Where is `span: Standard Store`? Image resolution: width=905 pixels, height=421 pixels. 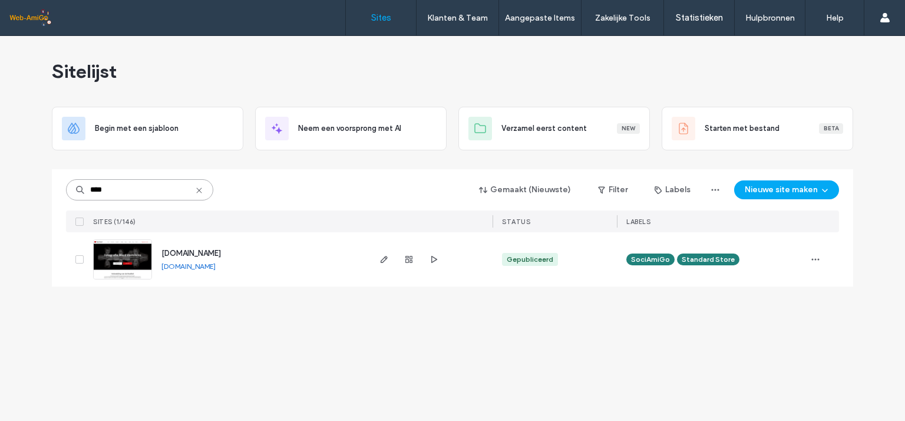 span: Standard Store is located at coordinates (708, 259).